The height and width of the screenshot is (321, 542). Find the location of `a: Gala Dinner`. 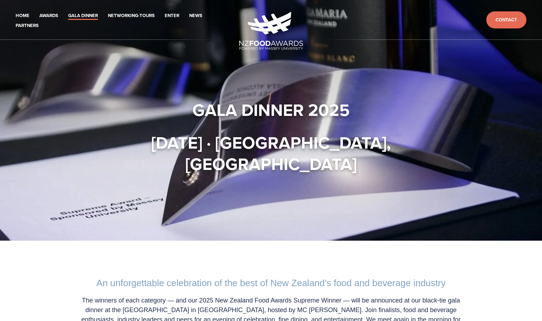

a: Gala Dinner is located at coordinates (83, 16).